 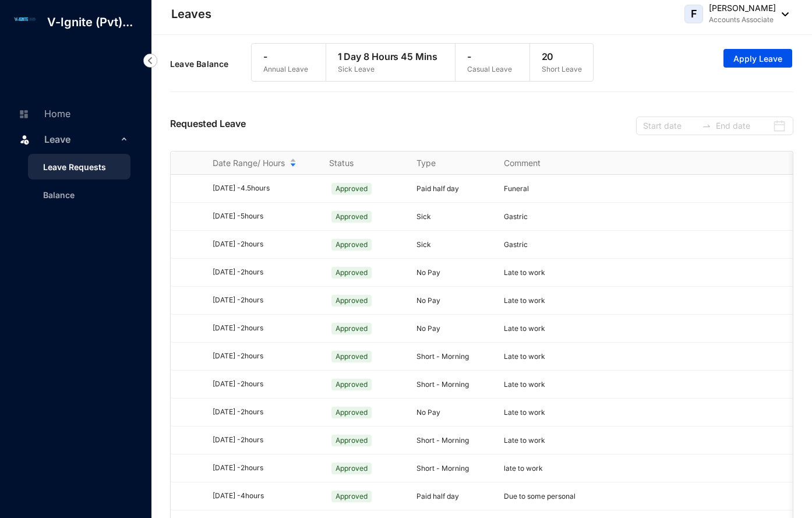 What do you see at coordinates (286, 69) in the screenshot?
I see `p: Annual Leave` at bounding box center [286, 69].